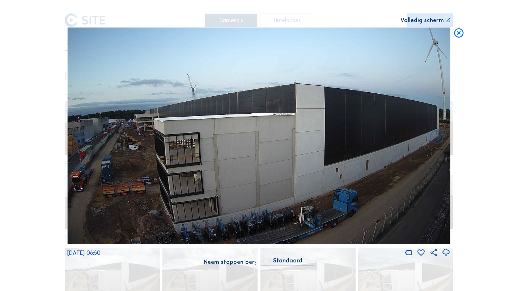  Describe the element at coordinates (230, 262) in the screenshot. I see `div: Neem stappen per:` at that location.